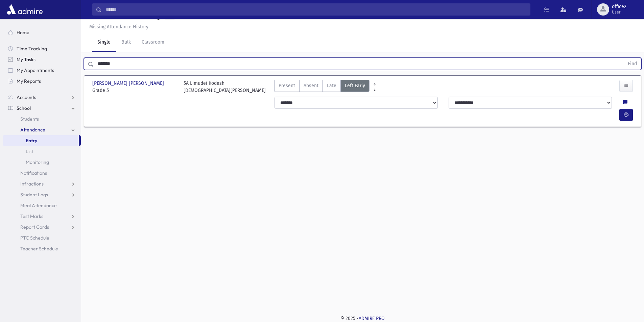  I want to click on span: office2, so click(619, 7).